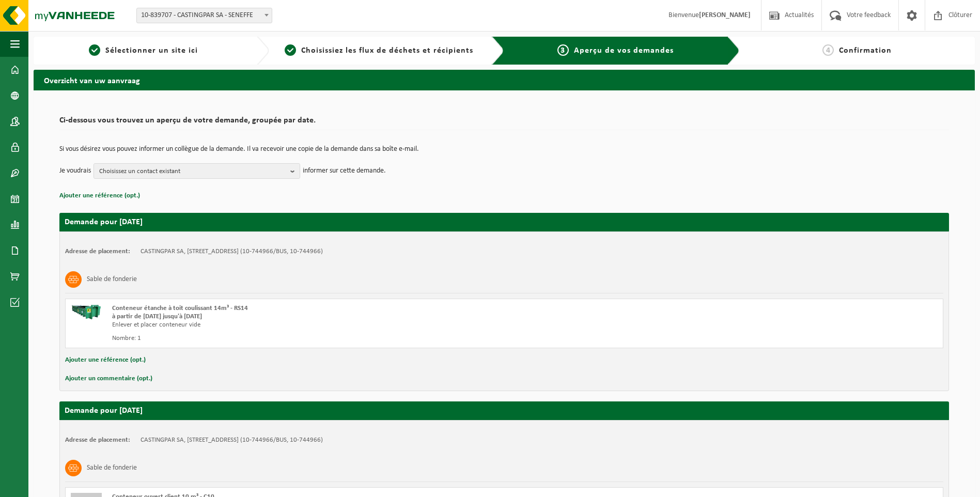 Image resolution: width=980 pixels, height=497 pixels. I want to click on span: Sélectionner un site ici, so click(151, 50).